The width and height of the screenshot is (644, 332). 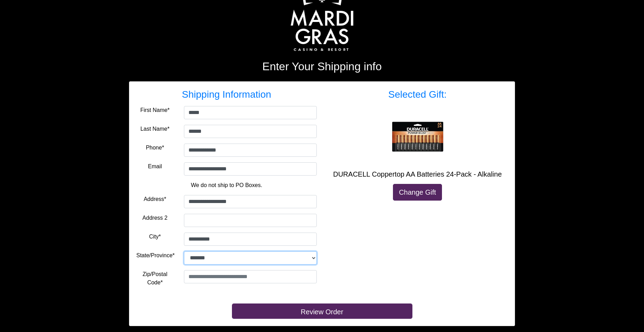 I want to click on label: Last Name*, so click(x=155, y=129).